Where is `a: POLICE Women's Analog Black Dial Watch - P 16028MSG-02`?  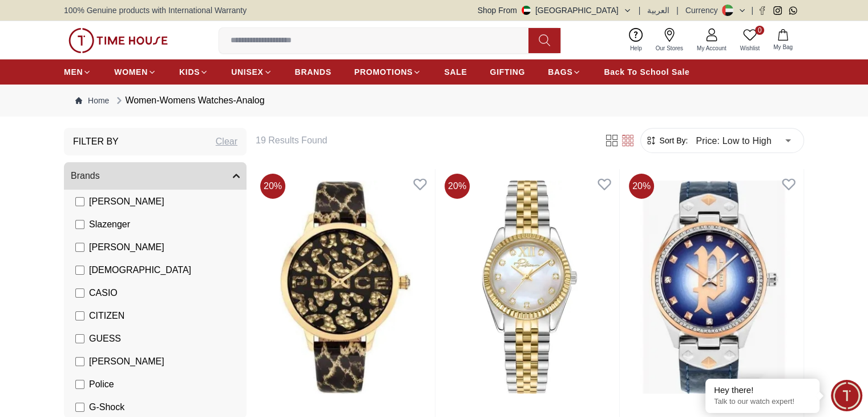
a: POLICE Women's Analog Black Dial Watch - P 16028MSG-02 is located at coordinates (345, 287).